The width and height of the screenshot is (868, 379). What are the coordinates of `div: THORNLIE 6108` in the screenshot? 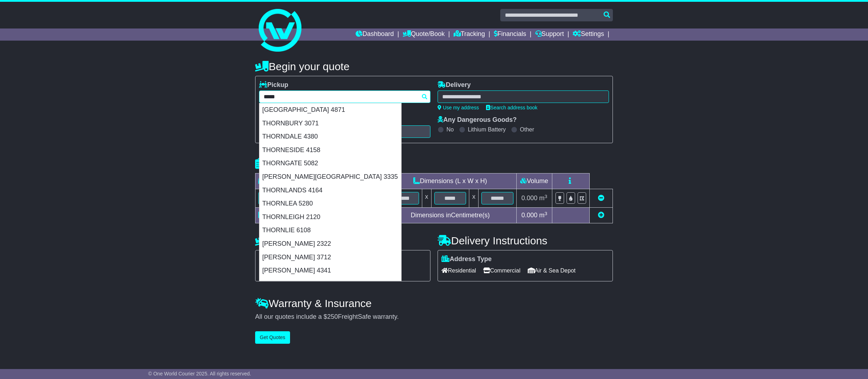 It's located at (330, 230).